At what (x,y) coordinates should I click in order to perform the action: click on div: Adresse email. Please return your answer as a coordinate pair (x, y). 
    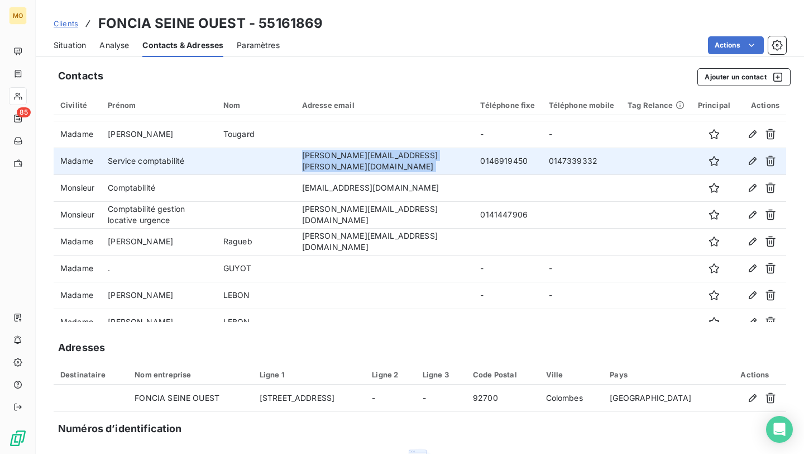
    Looking at the image, I should click on (385, 105).